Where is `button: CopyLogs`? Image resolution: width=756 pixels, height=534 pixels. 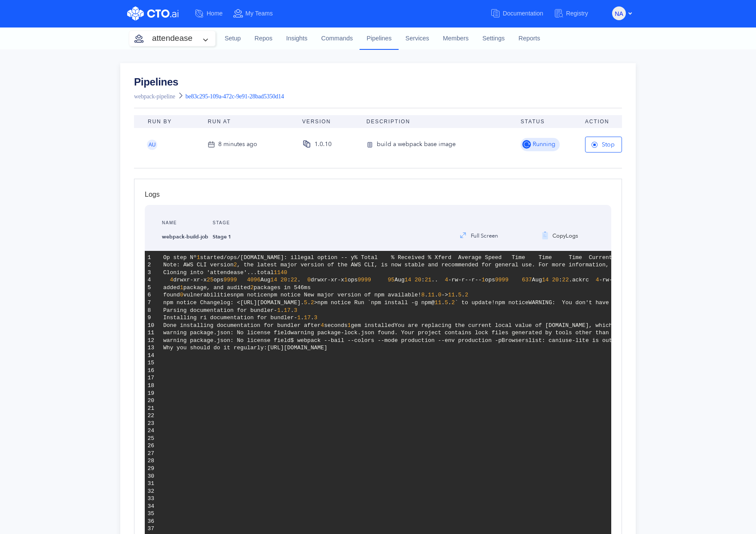
button: CopyLogs is located at coordinates (560, 235).